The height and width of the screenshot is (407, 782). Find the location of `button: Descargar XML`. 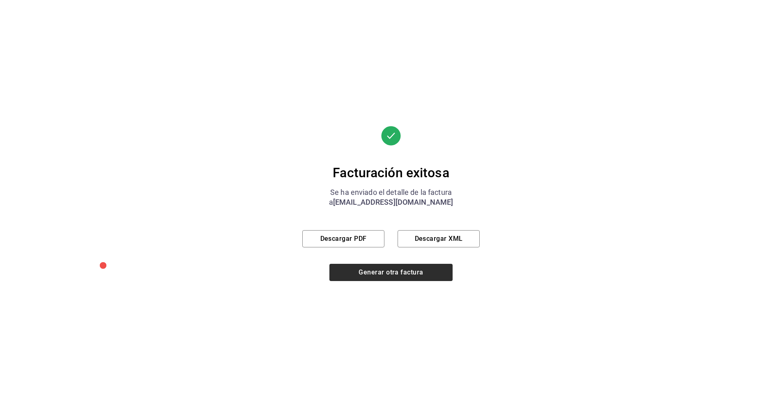

button: Descargar XML is located at coordinates (438, 239).